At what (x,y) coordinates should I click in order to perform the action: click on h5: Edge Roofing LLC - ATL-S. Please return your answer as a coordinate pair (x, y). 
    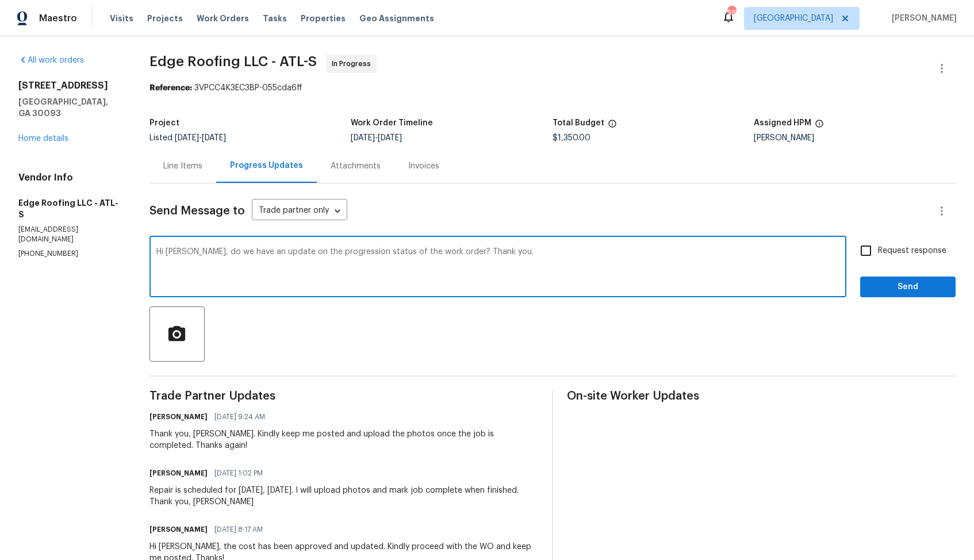
    Looking at the image, I should click on (70, 209).